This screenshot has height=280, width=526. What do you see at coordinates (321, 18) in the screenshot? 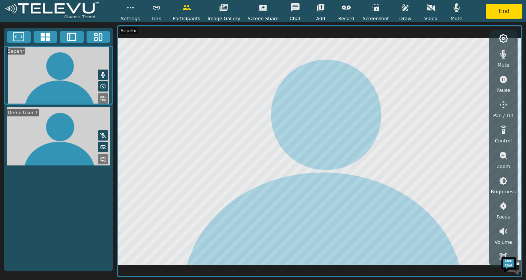
I see `span: Add` at bounding box center [321, 18].